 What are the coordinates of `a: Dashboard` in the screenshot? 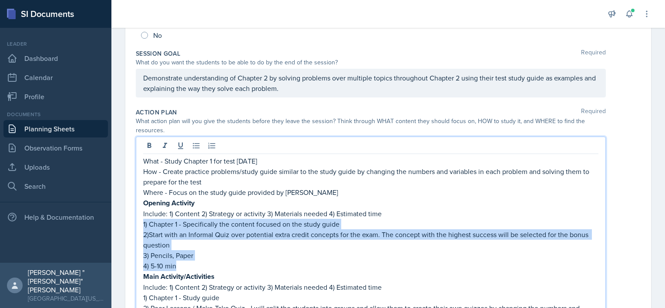 It's located at (56, 58).